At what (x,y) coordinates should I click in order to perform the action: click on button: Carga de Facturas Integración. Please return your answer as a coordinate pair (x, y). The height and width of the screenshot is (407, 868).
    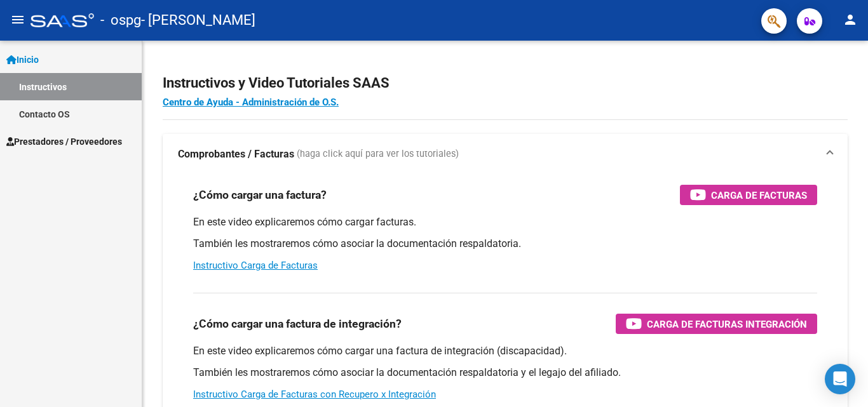
    Looking at the image, I should click on (716, 324).